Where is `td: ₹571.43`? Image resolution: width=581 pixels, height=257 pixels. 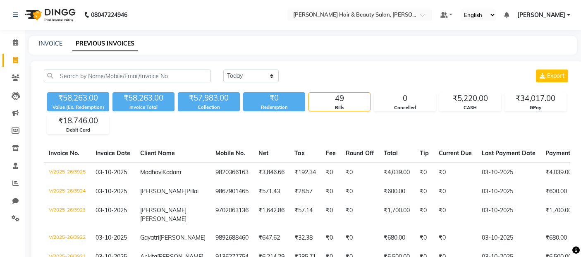 td: ₹571.43 is located at coordinates (271, 192).